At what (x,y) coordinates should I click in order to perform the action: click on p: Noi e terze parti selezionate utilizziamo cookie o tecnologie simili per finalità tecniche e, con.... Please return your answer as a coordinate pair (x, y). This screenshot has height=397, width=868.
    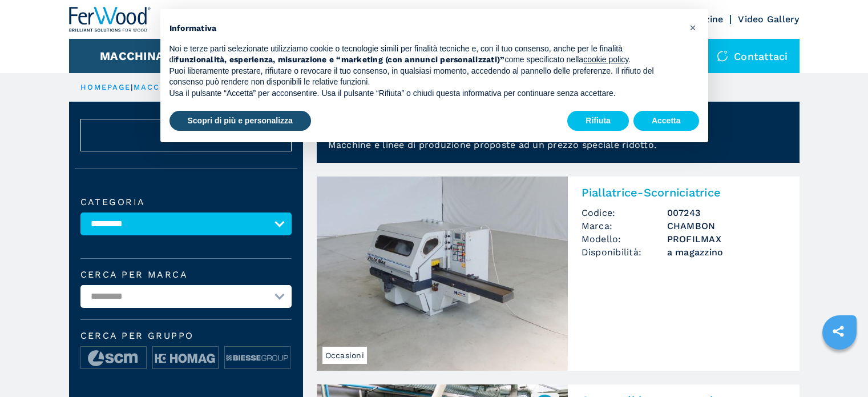
    Looking at the image, I should click on (425, 54).